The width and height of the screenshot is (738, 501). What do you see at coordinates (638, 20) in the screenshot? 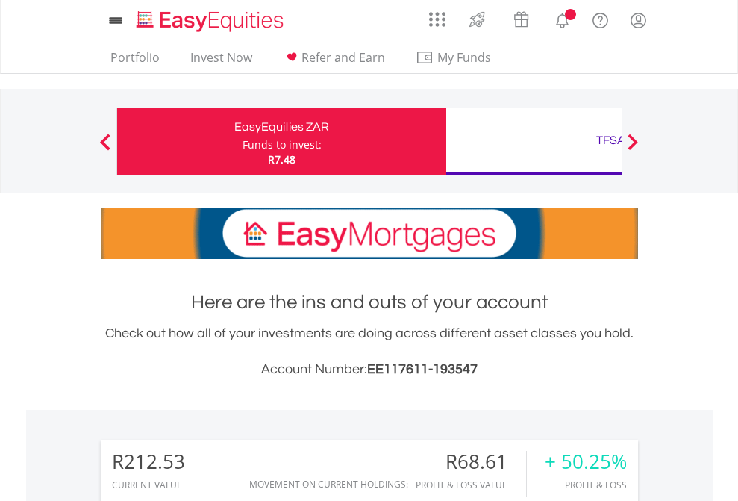
I see `a: My Profile` at bounding box center [638, 20].